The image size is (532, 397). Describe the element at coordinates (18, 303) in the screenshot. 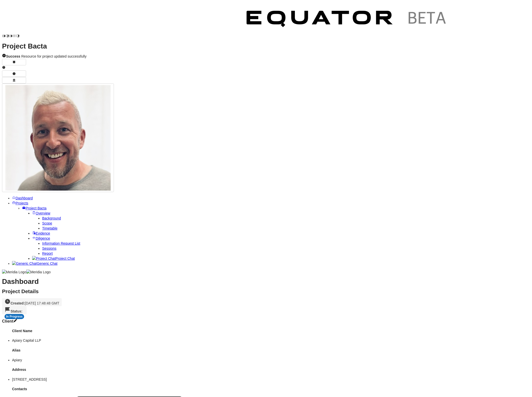

I see `strong: Created:` at that location.